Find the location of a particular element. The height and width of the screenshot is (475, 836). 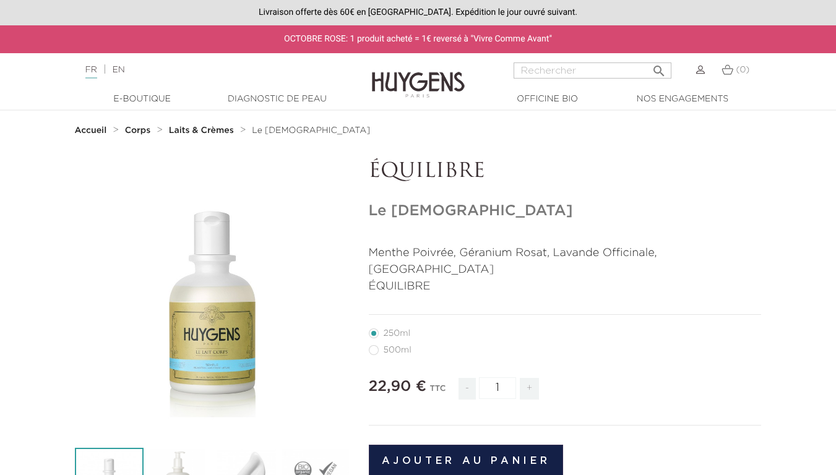

a: EN is located at coordinates (118, 70).